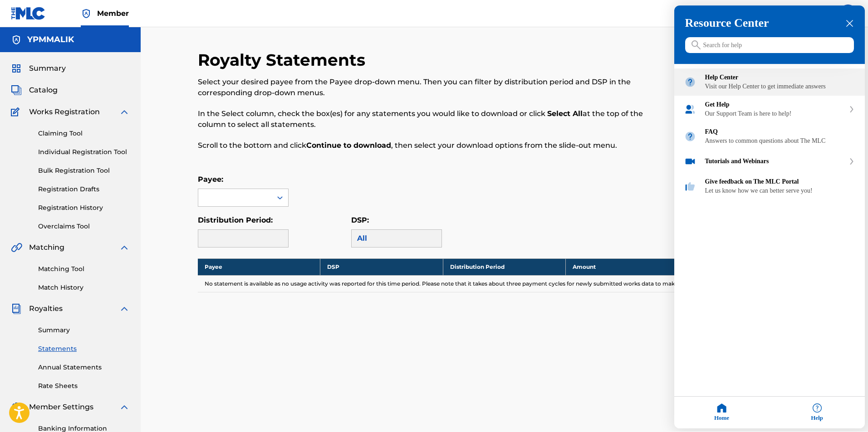  What do you see at coordinates (722, 413) in the screenshot?
I see `div: Home` at bounding box center [722, 413].